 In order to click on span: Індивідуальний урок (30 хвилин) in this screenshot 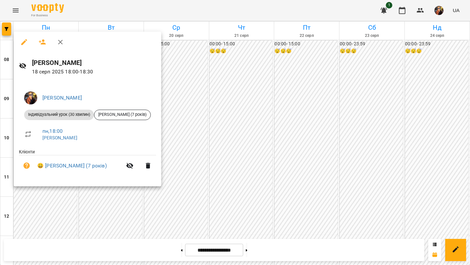, I will do `click(59, 115)`.